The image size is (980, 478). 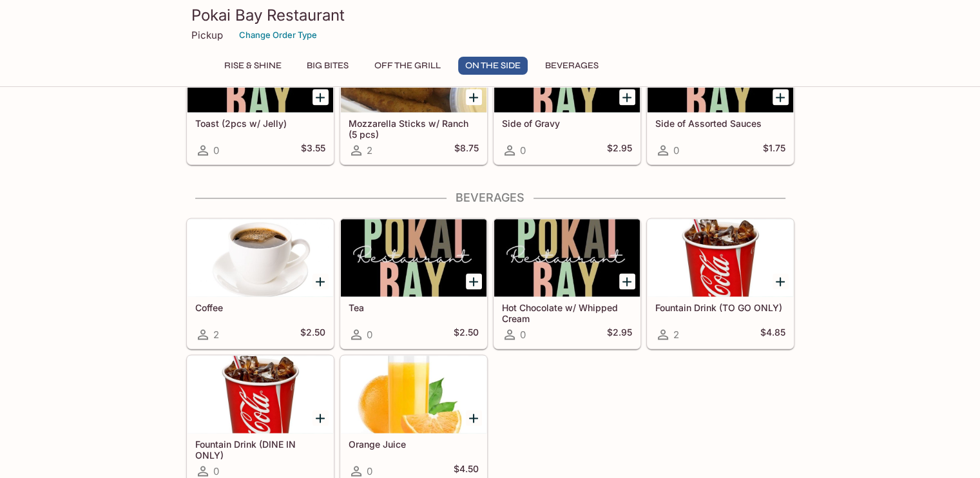 What do you see at coordinates (414, 394) in the screenshot?
I see `div: Orange Juice` at bounding box center [414, 394].